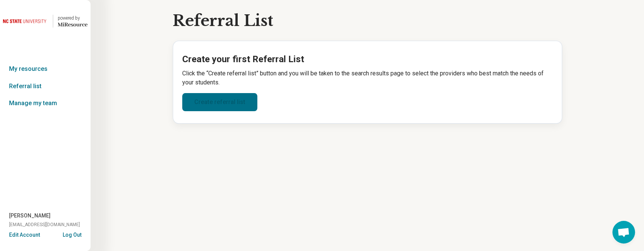 Image resolution: width=644 pixels, height=251 pixels. I want to click on h2: Create your first Referral List, so click(367, 60).